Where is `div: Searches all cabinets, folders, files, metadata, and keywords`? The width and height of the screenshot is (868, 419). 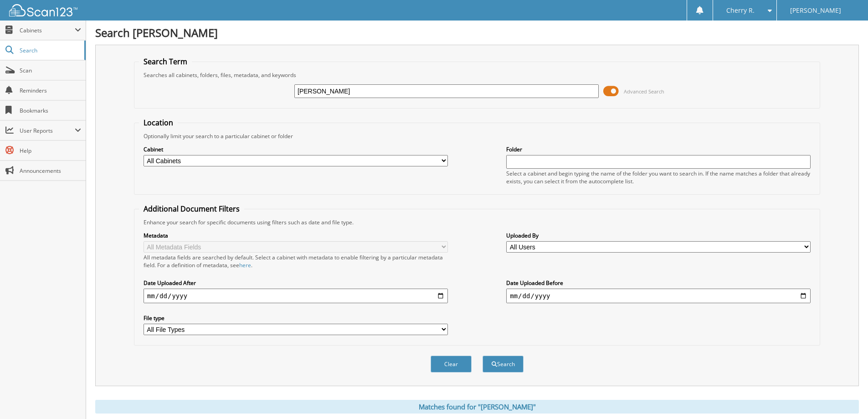 div: Searches all cabinets, folders, files, metadata, and keywords is located at coordinates (477, 75).